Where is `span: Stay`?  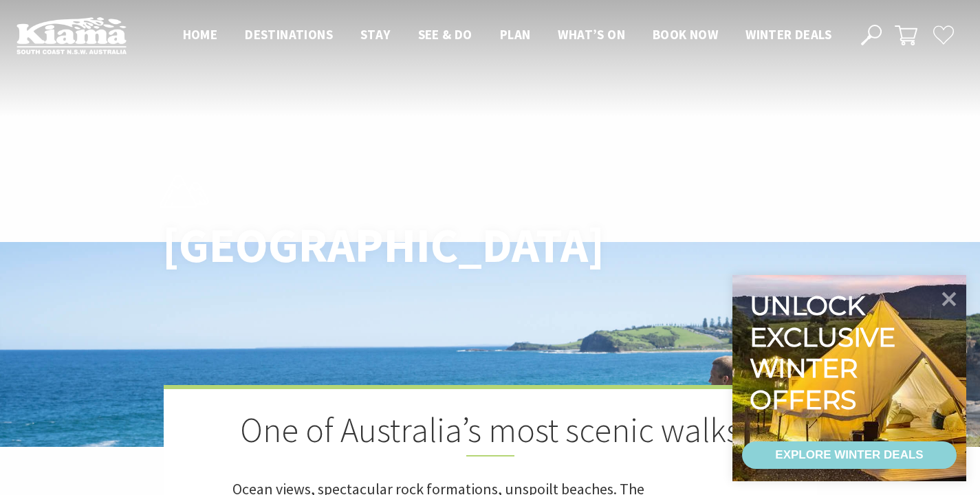
span: Stay is located at coordinates (375, 34).